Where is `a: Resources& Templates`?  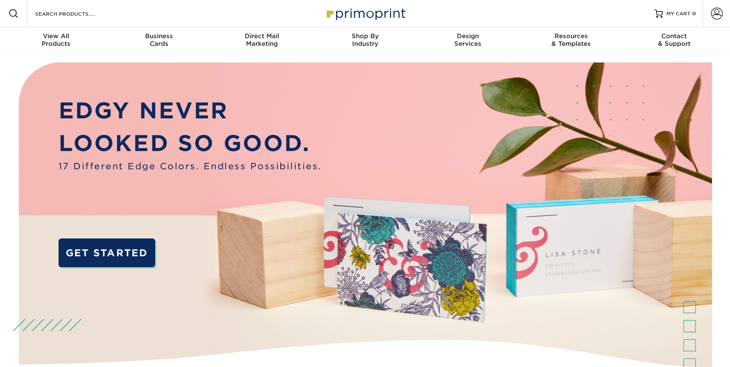 a: Resources& Templates is located at coordinates (571, 41).